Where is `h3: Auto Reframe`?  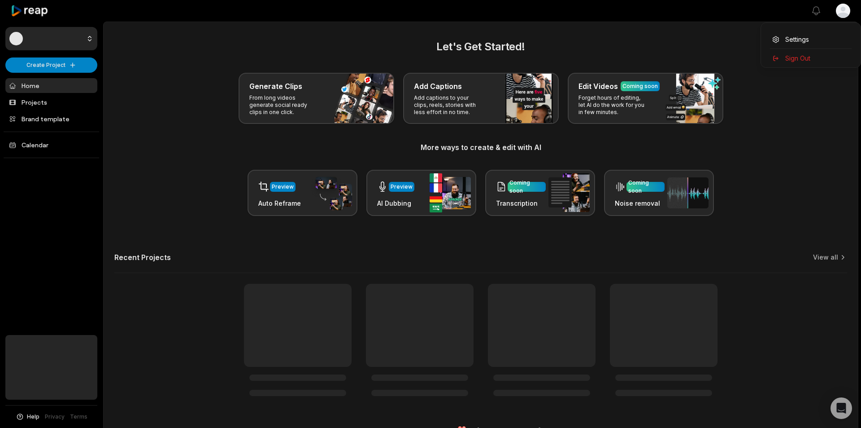 h3: Auto Reframe is located at coordinates (280, 203).